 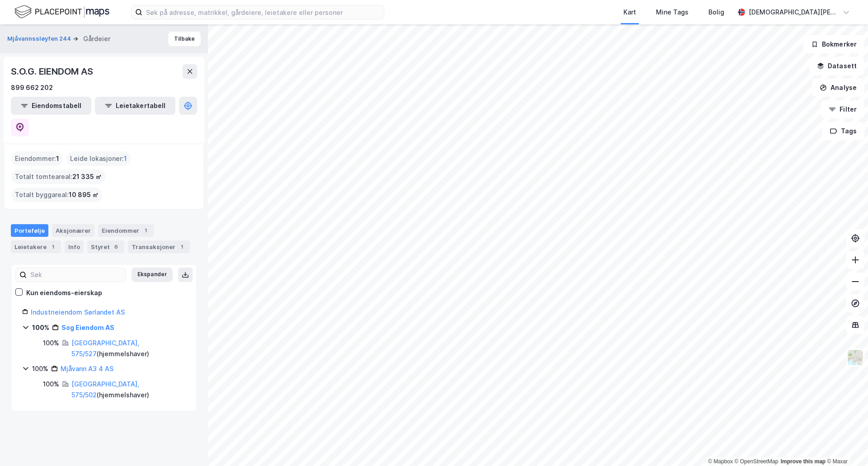 I want to click on div: Kontrollprogram for chat, so click(x=846, y=444).